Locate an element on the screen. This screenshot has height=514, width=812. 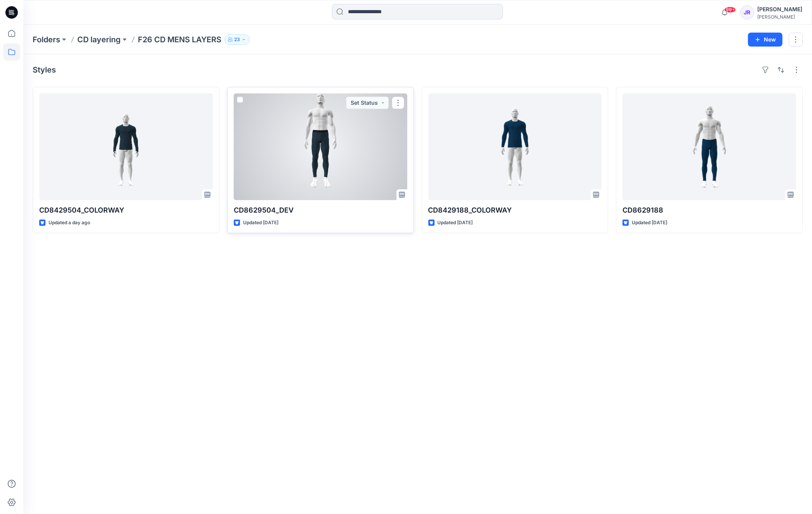
p: 23 is located at coordinates (237, 39).